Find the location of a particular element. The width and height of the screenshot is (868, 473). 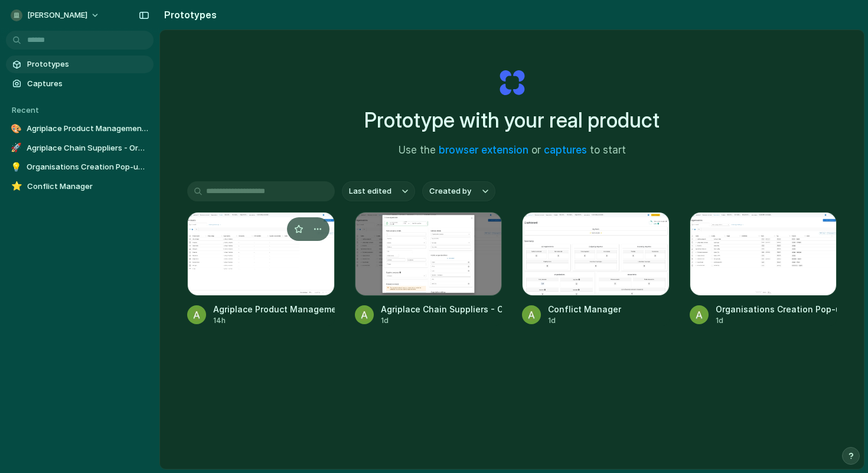

span: Recent is located at coordinates (26, 110).